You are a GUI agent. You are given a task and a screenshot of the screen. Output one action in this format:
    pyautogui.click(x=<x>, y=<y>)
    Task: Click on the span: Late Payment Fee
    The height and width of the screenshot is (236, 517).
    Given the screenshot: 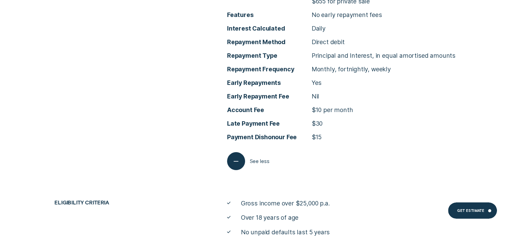 What is the action you would take?
    pyautogui.click(x=269, y=124)
    